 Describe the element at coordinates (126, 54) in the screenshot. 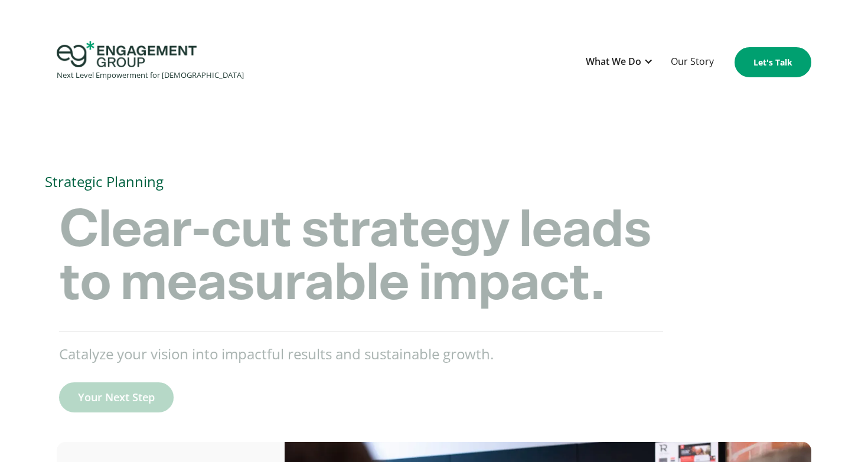

I see `img: Engagement Group Logo Icon` at that location.